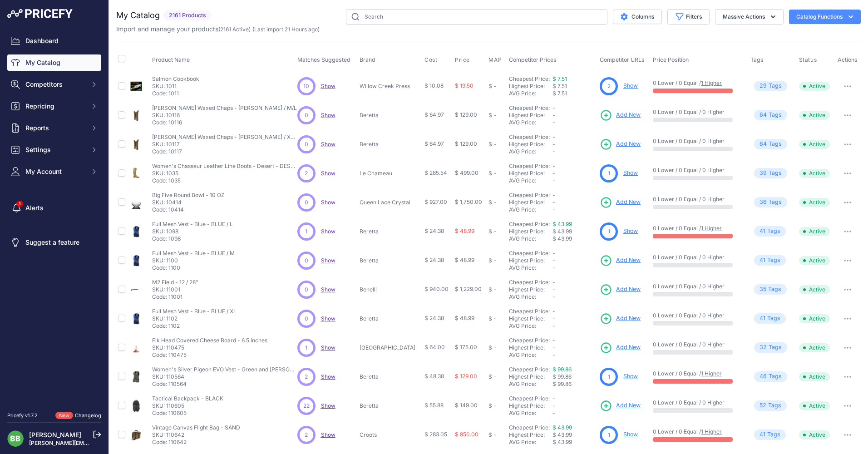 The image size is (868, 454). Describe the element at coordinates (54, 106) in the screenshot. I see `button: Repricing` at that location.